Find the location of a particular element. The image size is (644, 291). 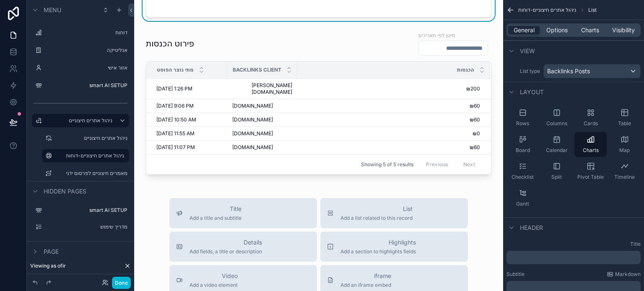

span: Add an iframe embed is located at coordinates (366, 285).